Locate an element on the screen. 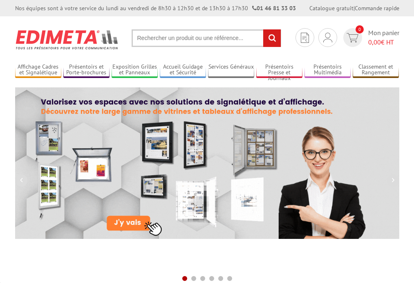 The width and height of the screenshot is (414, 283). a: Présentoirs et Porte-brochures is located at coordinates (86, 70).